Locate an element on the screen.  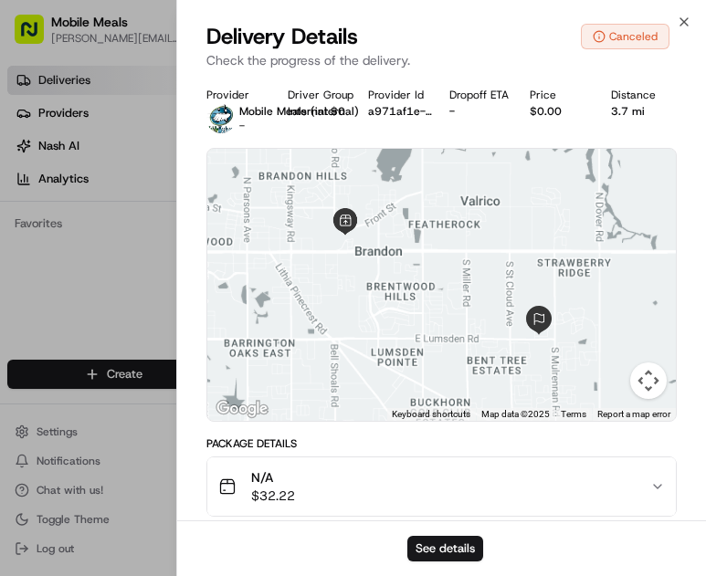
p: Check the progress of the delivery. is located at coordinates (441, 60).